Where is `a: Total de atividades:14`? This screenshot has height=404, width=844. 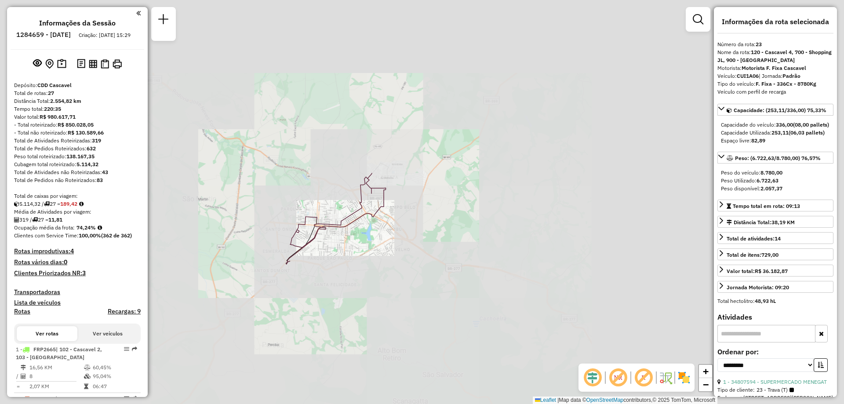 a: Total de atividades:14 is located at coordinates (776, 238).